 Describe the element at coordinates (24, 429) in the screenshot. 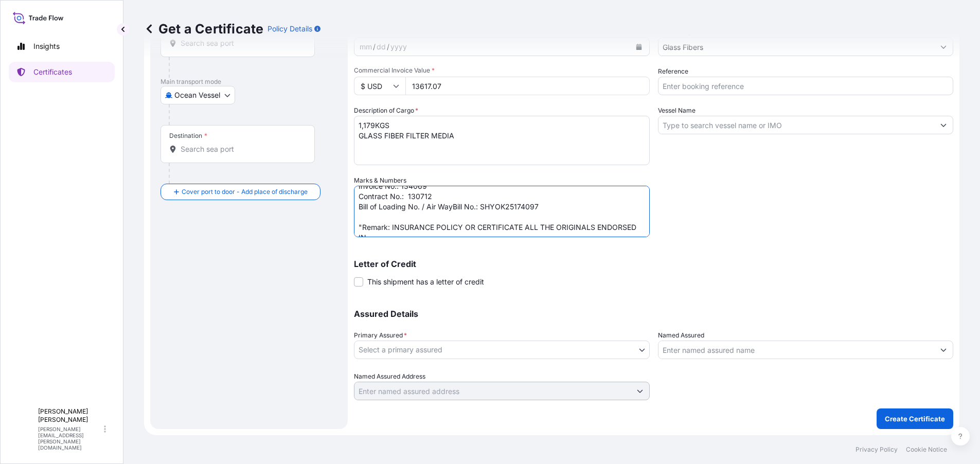

I see `span: J` at that location.